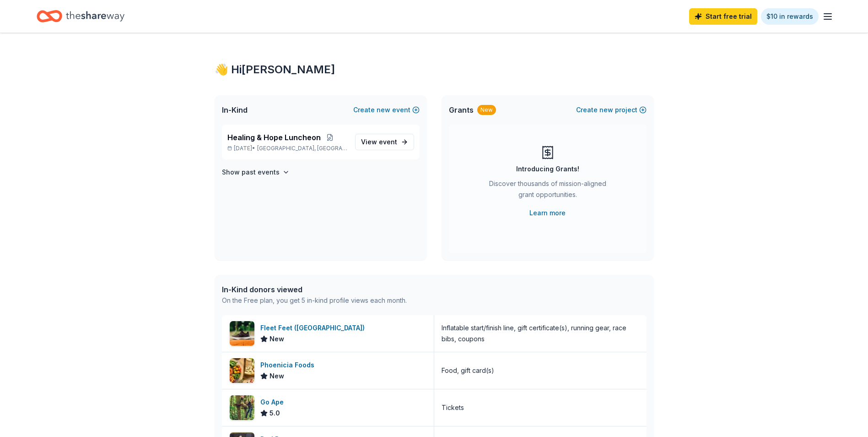  Describe the element at coordinates (235, 110) in the screenshot. I see `span: In-Kind` at that location.